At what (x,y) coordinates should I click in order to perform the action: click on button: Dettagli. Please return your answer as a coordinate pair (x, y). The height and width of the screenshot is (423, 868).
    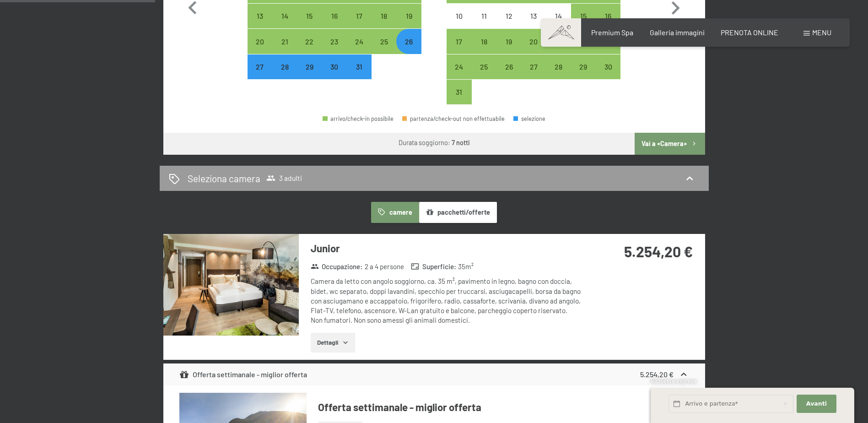
    Looking at the image, I should click on (333, 343).